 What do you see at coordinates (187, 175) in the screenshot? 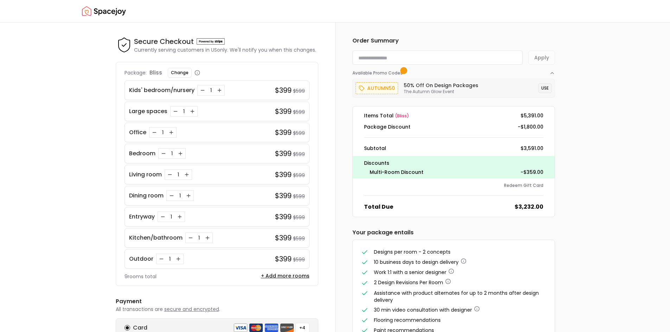
I see `button: Increase quantity for Living room` at bounding box center [187, 175].